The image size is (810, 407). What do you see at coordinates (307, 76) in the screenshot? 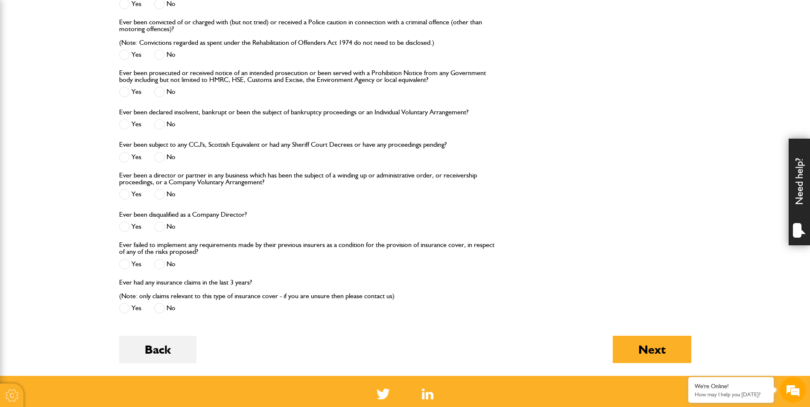
I see `label: Ever been prosecuted or received notice of an intended prosecution or been served with a Prohibit...` at bounding box center [307, 76].